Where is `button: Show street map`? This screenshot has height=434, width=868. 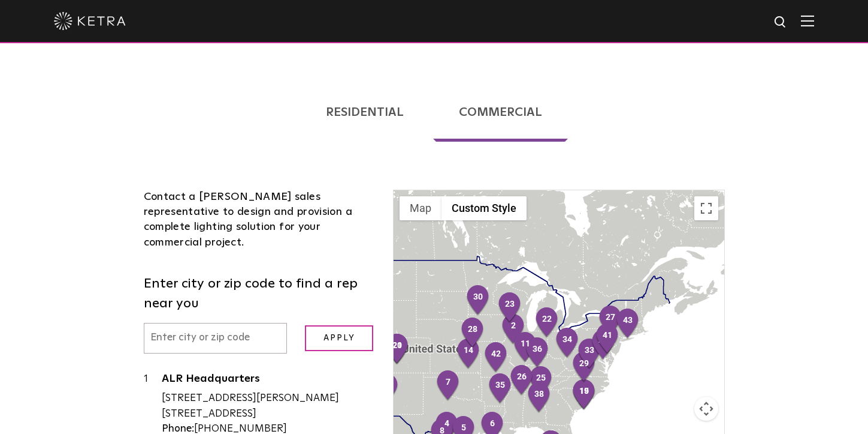 button: Show street map is located at coordinates (420, 208).